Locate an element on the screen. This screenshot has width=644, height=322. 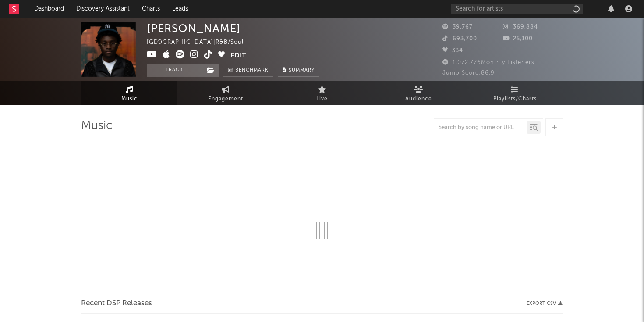
span: Benchmark is located at coordinates (252, 70).